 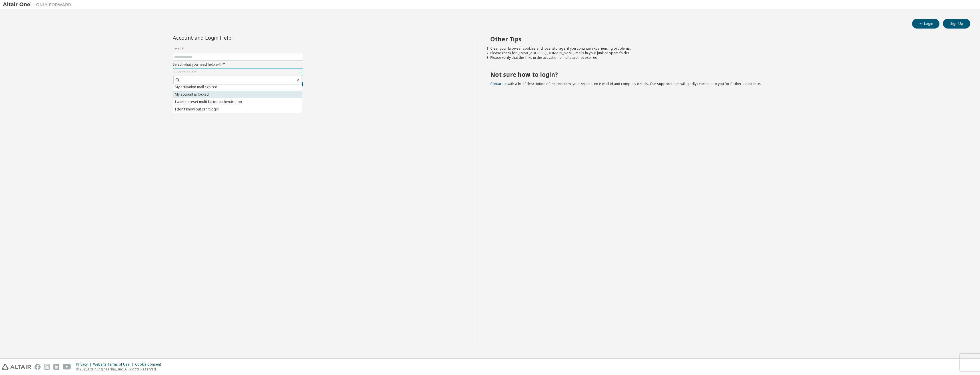 I want to click on label: Email, so click(x=238, y=49).